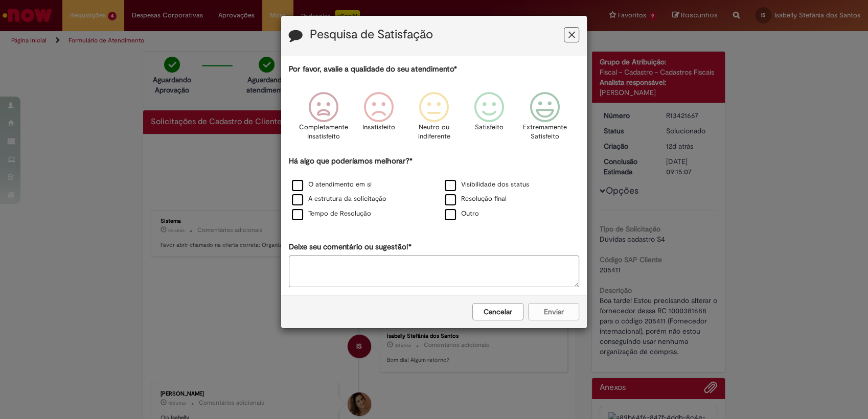  Describe the element at coordinates (475, 199) in the screenshot. I see `label: Resolução final` at that location.